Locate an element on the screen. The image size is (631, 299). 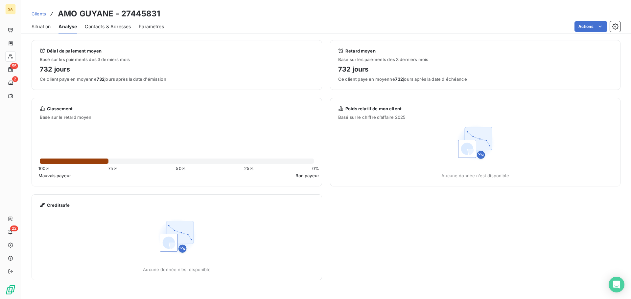
span: Délai de paiement moyen is located at coordinates (74, 51).